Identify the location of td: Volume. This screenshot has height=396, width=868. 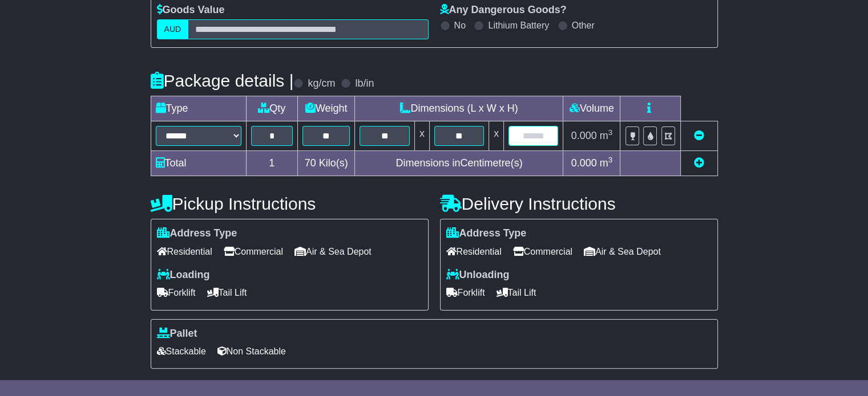
(592, 109).